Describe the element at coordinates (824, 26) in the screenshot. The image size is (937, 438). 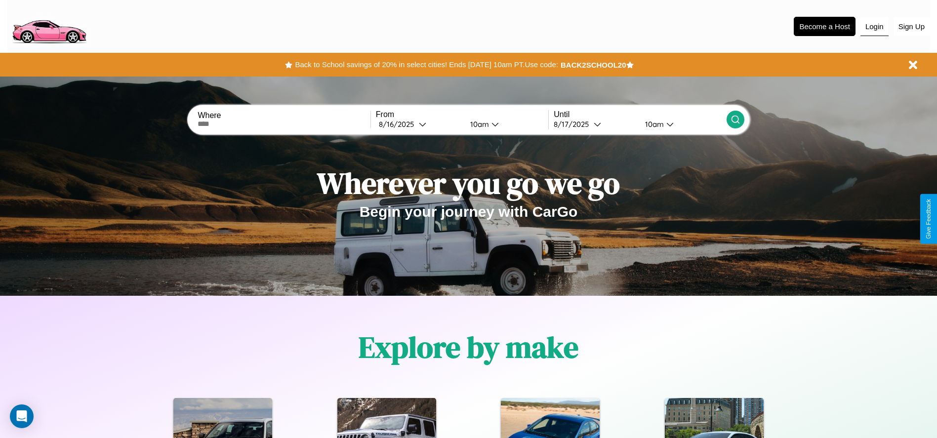
I see `button: Become a Host` at that location.